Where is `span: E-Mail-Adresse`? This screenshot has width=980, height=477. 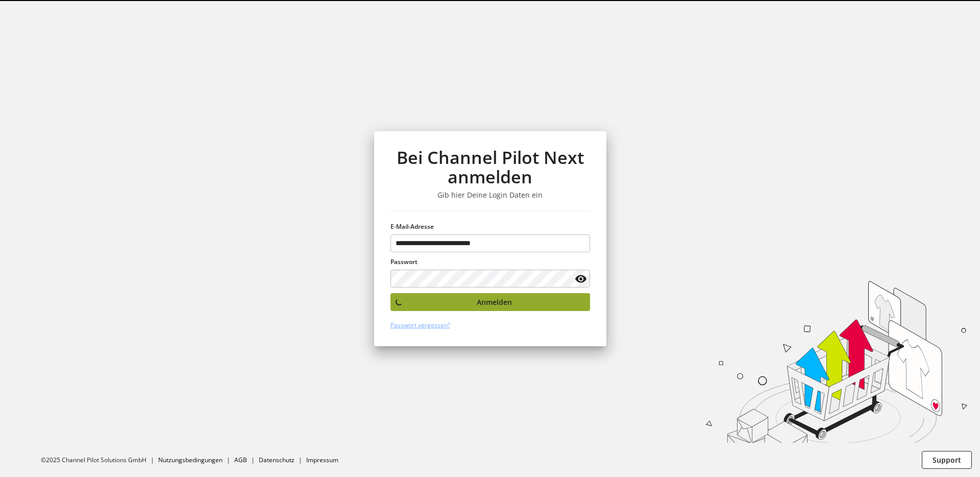
span: E-Mail-Adresse is located at coordinates (412, 226).